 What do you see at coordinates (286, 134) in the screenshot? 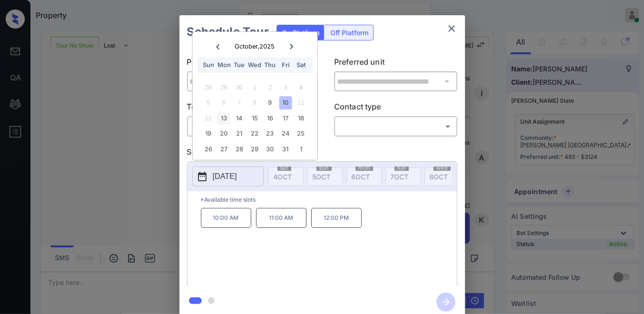
I see `div: Choose Friday, October 24th, 2025` at bounding box center [286, 134].